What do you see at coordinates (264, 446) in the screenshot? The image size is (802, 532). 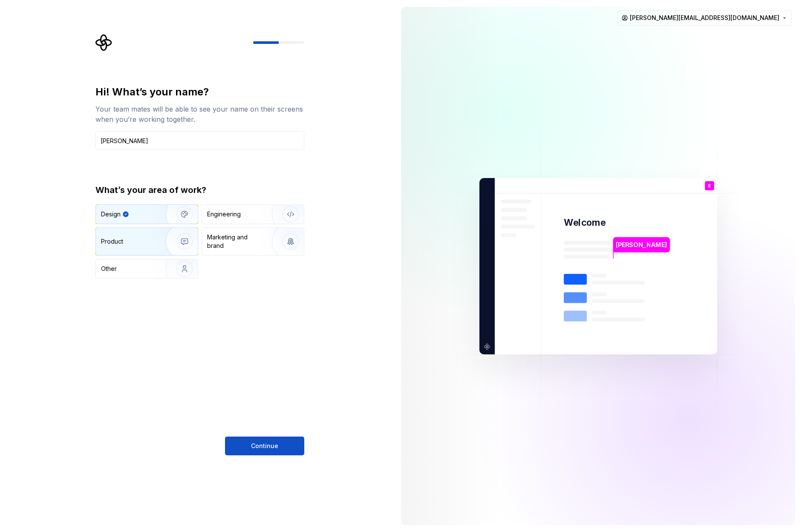 I see `button: Continue` at bounding box center [264, 446].